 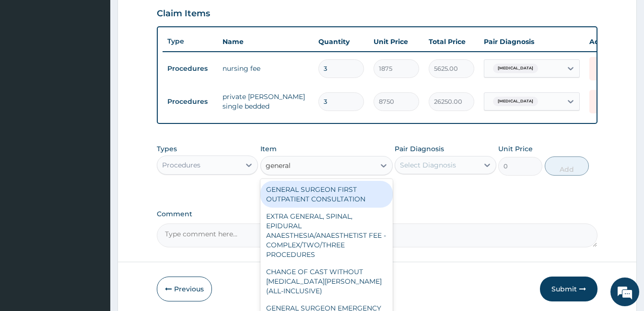 I want to click on div: Procedures, so click(x=181, y=165).